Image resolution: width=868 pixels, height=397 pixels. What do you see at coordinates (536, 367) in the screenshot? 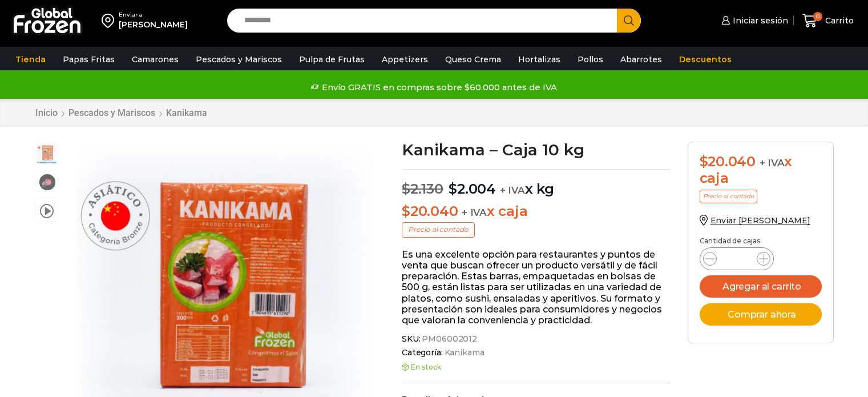
I see `p: En stock` at bounding box center [536, 367].